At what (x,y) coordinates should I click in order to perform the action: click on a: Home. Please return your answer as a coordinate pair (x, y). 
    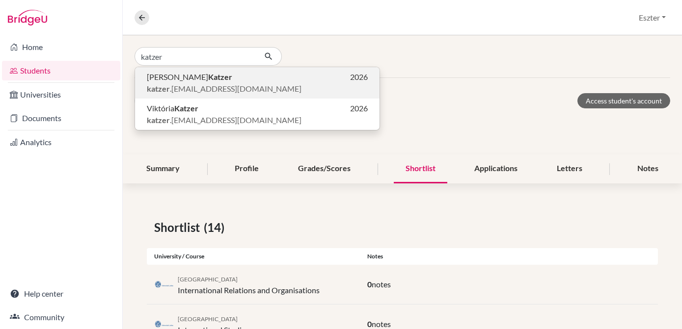
    Looking at the image, I should click on (61, 47).